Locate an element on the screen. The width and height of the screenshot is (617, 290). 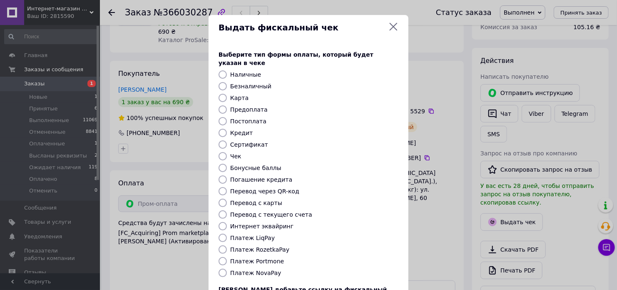
span: Выдать фискальный чек is located at coordinates (302, 27).